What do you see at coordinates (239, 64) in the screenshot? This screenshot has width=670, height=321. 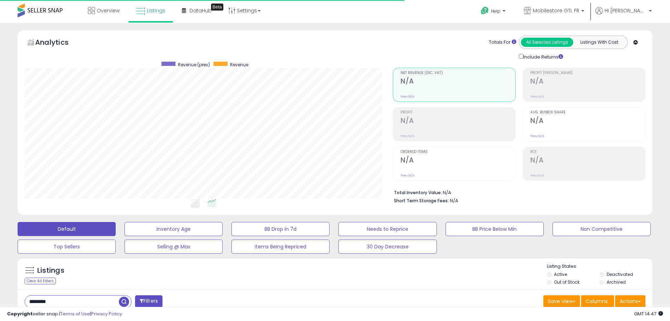 I see `span: Revenue` at bounding box center [239, 64].